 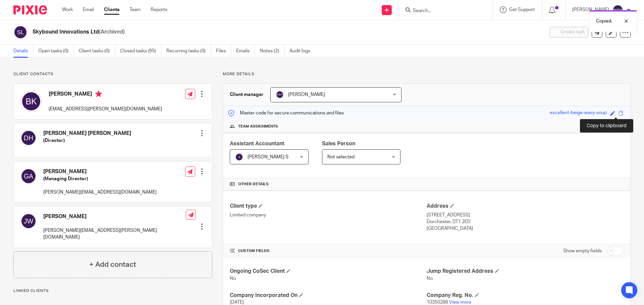 What do you see at coordinates (525, 206) in the screenshot?
I see `h4: Address` at bounding box center [525, 206].